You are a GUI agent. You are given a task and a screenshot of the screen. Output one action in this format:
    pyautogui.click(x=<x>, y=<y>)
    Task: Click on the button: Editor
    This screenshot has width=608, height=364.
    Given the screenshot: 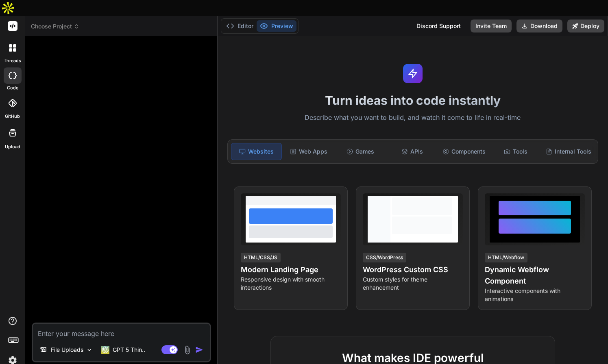 What is the action you would take?
    pyautogui.click(x=240, y=26)
    